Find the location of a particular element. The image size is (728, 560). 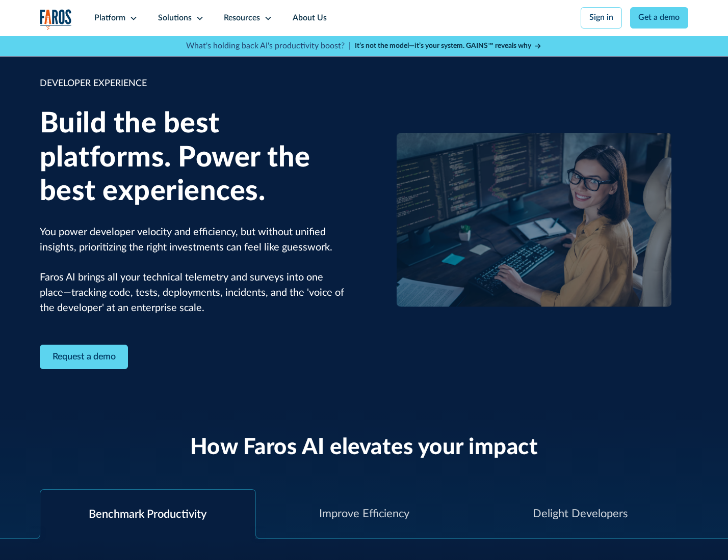

a: Contact Modal is located at coordinates (84, 357).